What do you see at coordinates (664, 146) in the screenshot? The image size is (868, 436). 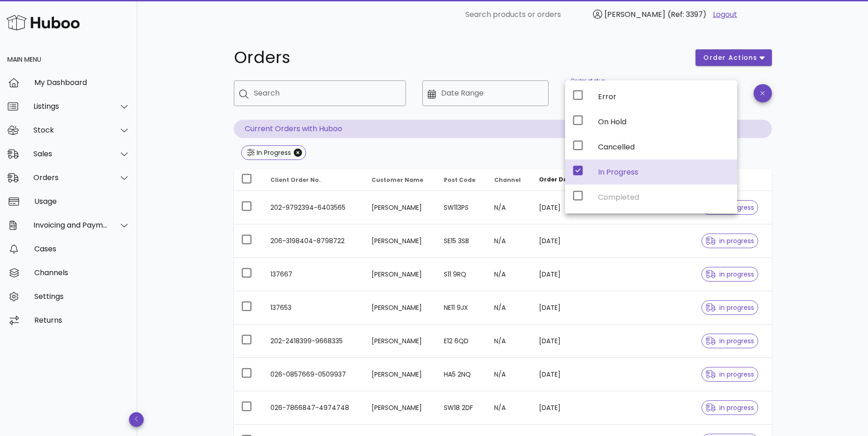 I see `div: Cancelled` at bounding box center [664, 146].